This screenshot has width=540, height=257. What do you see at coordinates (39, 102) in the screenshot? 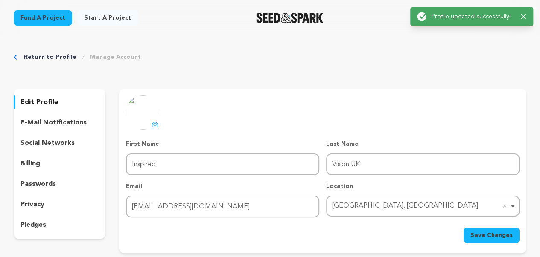
I see `p: edit profile` at bounding box center [39, 102].